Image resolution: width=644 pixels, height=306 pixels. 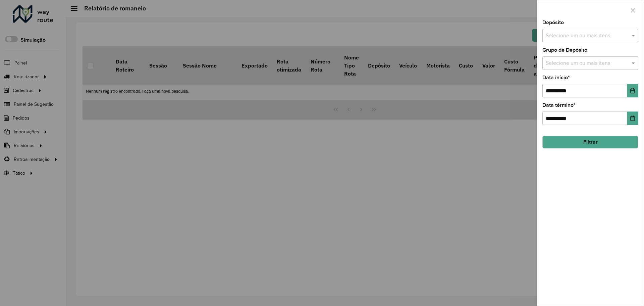 I want to click on label: Depósito, so click(x=553, y=22).